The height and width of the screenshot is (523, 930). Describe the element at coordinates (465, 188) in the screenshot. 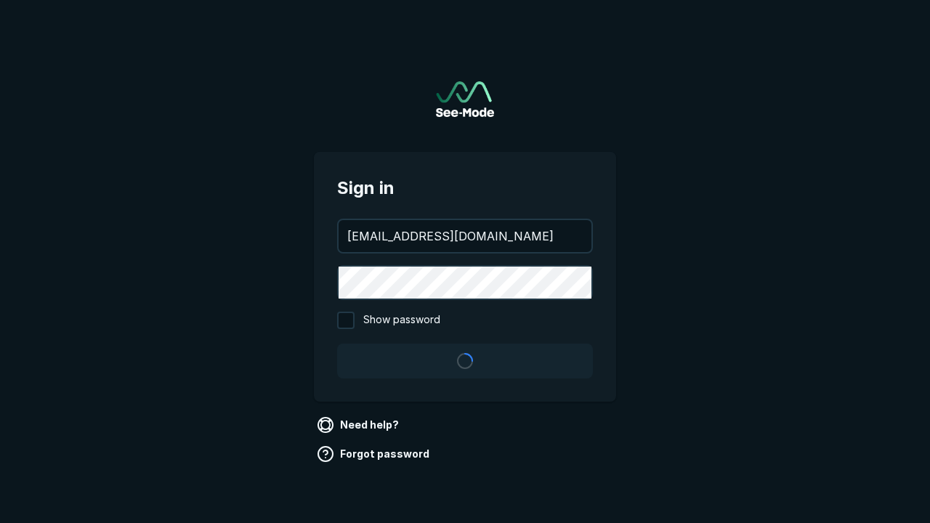

I see `span: Sign in` at that location.